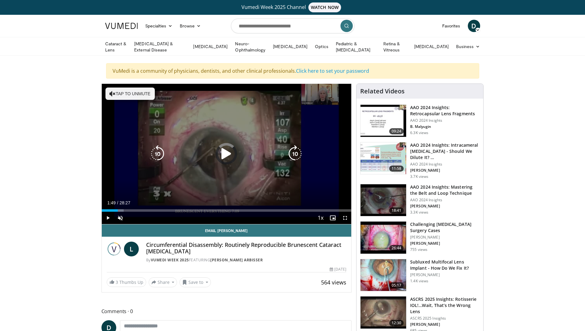  What do you see at coordinates (474, 26) in the screenshot?
I see `span: D` at bounding box center [474, 26].